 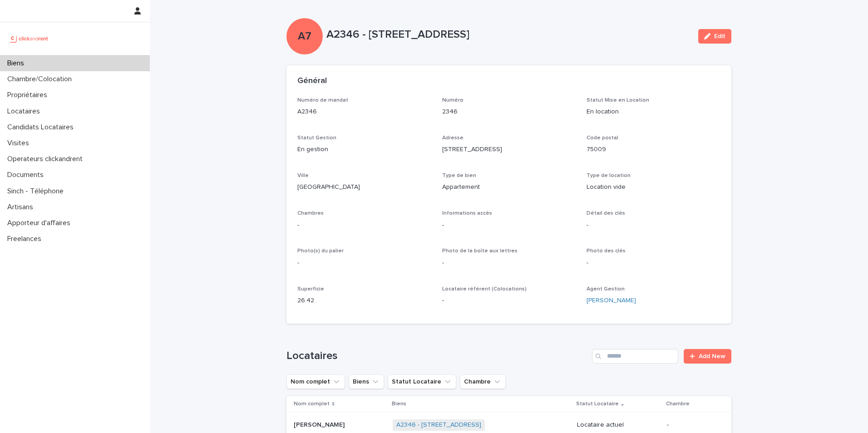 What do you see at coordinates (312, 81) in the screenshot?
I see `h2: Général` at bounding box center [312, 81].